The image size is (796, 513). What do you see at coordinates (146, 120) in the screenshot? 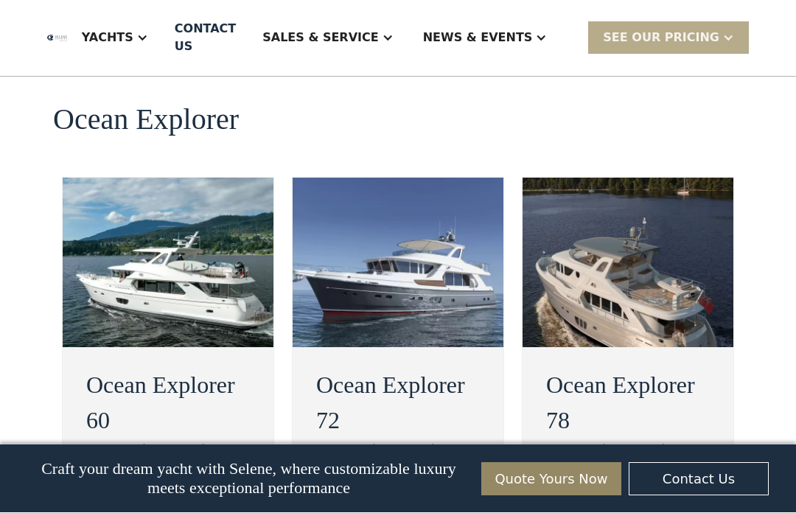
I see `h2: Ocean Explorer` at bounding box center [146, 120].